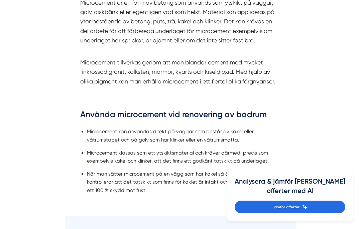  Describe the element at coordinates (184, 182) in the screenshot. I see `li: När man sätter microcement på en vägg som har kakel så är det viktigt att man kontrollerar att de...` at that location.